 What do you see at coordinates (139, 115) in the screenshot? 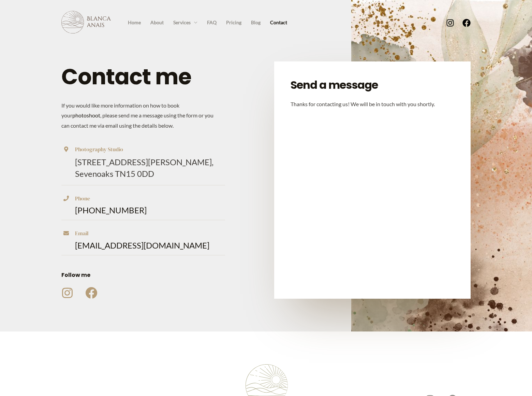
I see `p: If you would like more information on how to book your , please send me a message using the form ...` at bounding box center [139, 115].